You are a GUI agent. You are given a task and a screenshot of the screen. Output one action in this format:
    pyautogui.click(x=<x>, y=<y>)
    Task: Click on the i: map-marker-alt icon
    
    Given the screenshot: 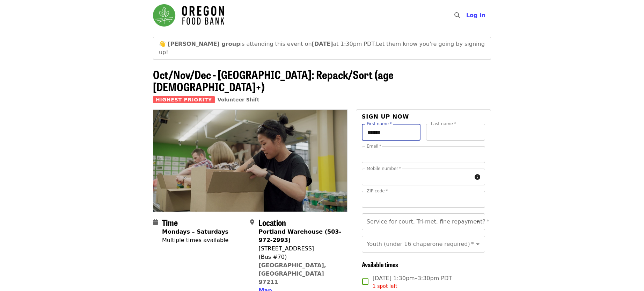 What is the action you would take?
    pyautogui.click(x=252, y=222)
    